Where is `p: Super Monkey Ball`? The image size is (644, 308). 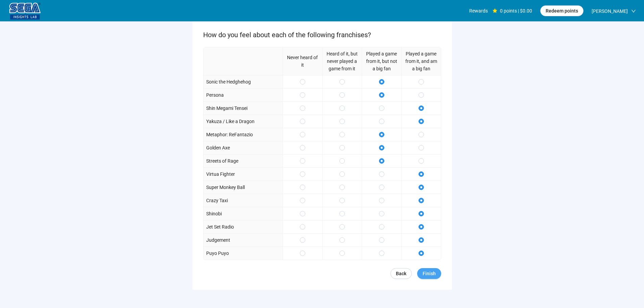 p: Super Monkey Ball is located at coordinates (225, 187).